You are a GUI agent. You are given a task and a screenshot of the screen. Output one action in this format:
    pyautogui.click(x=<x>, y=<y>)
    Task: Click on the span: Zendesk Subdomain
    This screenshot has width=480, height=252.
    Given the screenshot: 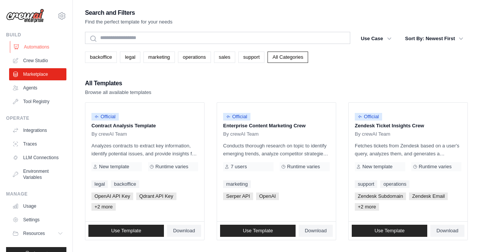 What is the action you would take?
    pyautogui.click(x=380, y=196)
    